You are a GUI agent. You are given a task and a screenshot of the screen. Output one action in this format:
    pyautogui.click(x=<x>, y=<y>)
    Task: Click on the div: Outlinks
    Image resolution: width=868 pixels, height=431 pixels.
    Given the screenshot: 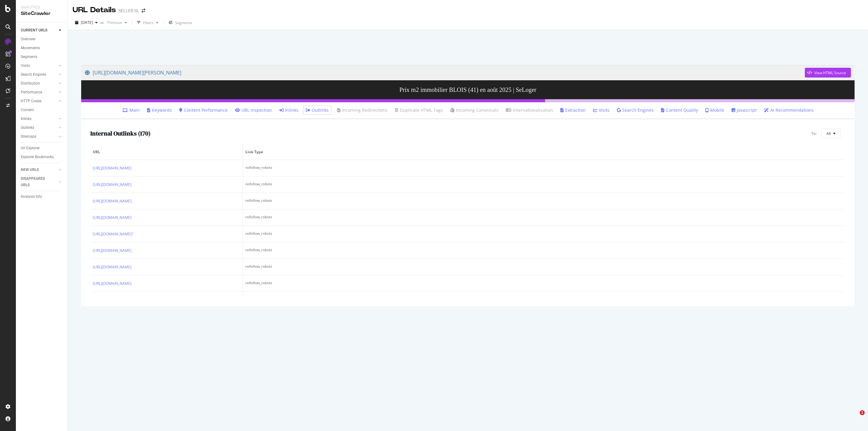 What is the action you would take?
    pyautogui.click(x=27, y=128)
    